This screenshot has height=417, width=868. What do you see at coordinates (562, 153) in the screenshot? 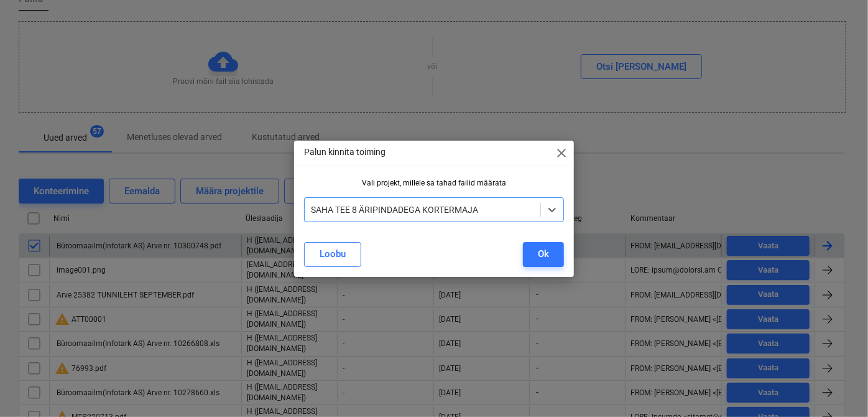
I see `span: close` at bounding box center [562, 153].